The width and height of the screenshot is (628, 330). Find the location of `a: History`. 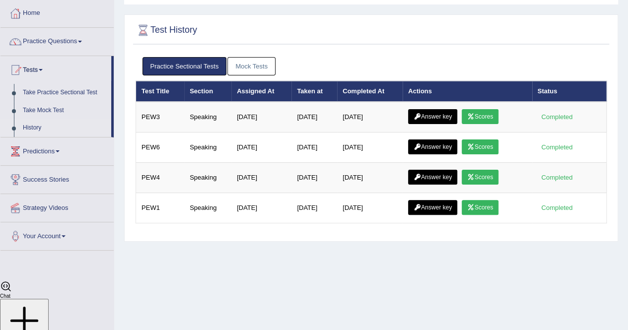

a: History is located at coordinates (65, 128).